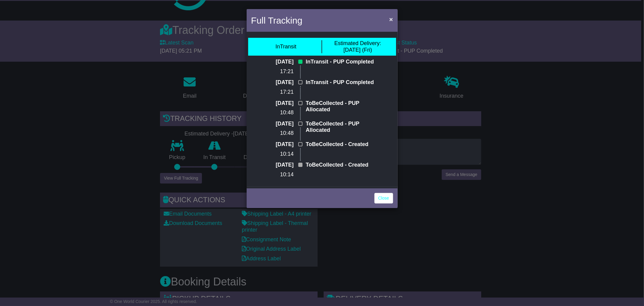 Image resolution: width=644 pixels, height=306 pixels. I want to click on a: Close, so click(384, 198).